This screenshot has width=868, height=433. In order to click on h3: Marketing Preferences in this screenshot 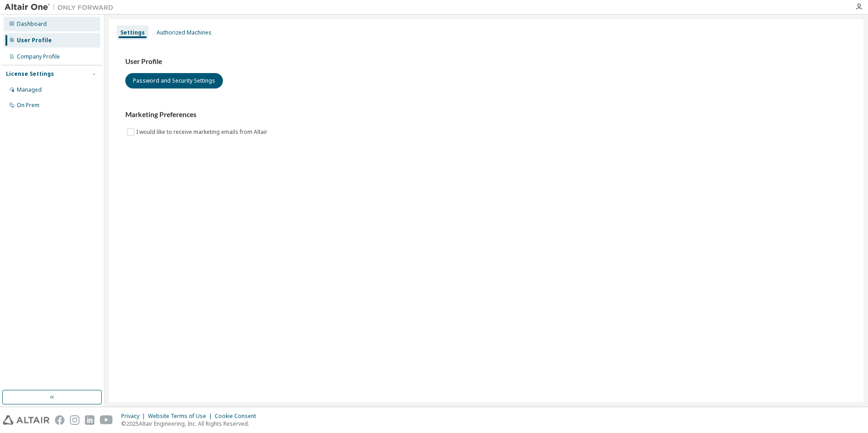, I will do `click(486, 115)`.